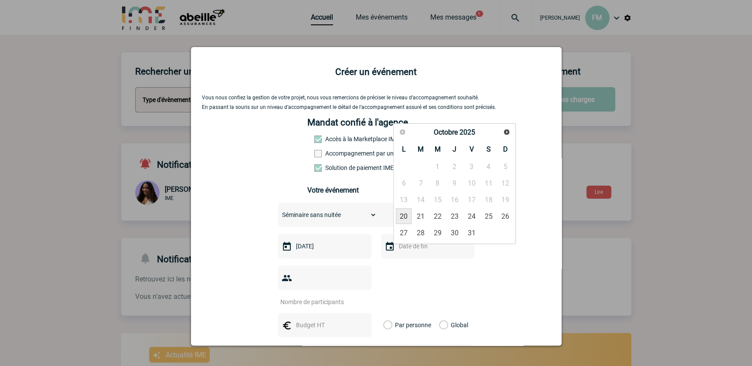 This screenshot has height=366, width=752. What do you see at coordinates (488, 216) in the screenshot?
I see `a: 25` at bounding box center [488, 216].